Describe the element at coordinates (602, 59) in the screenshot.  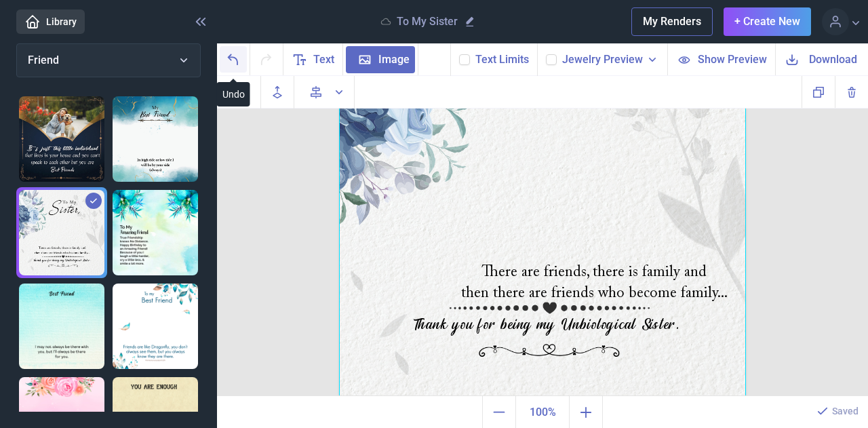
I see `span: Jewelry Preview` at that location.